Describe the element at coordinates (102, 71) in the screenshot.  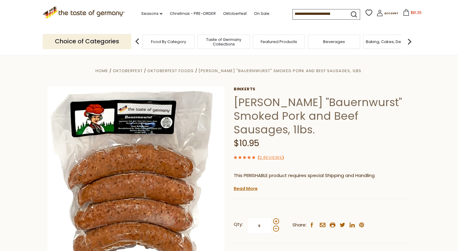
I see `a: Home` at that location.